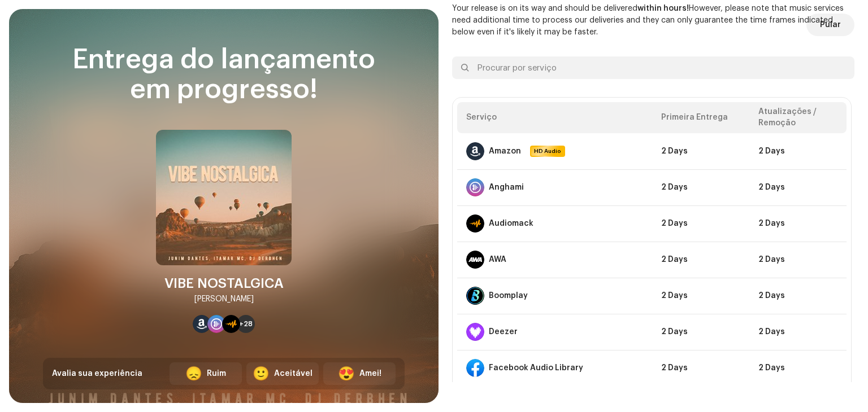 The width and height of the screenshot is (868, 412). I want to click on span: +28, so click(246, 324).